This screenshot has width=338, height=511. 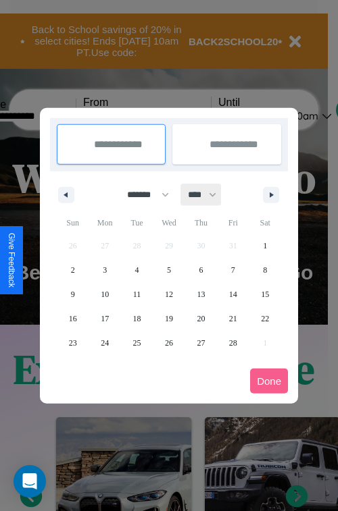 I want to click on div: Open Intercom Messenger, so click(x=30, y=482).